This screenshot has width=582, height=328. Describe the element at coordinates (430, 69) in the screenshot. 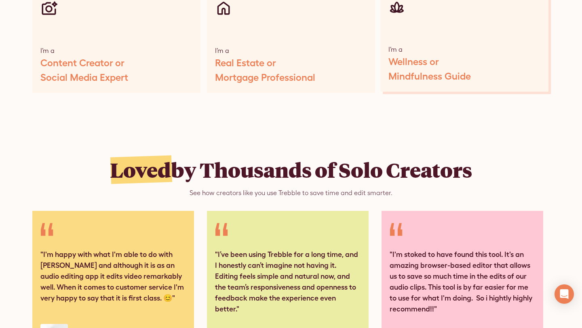

I see `div: Wellness or Mindfulness Guide` at that location.